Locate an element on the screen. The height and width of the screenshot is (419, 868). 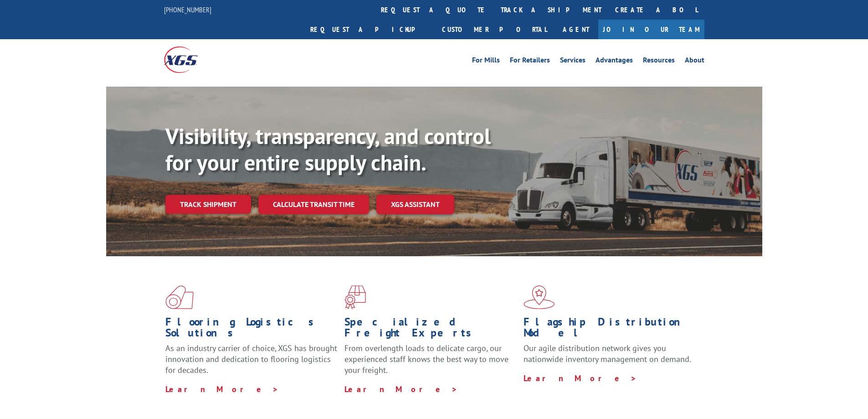
h1: Specialized Freight Experts is located at coordinates (431, 329).